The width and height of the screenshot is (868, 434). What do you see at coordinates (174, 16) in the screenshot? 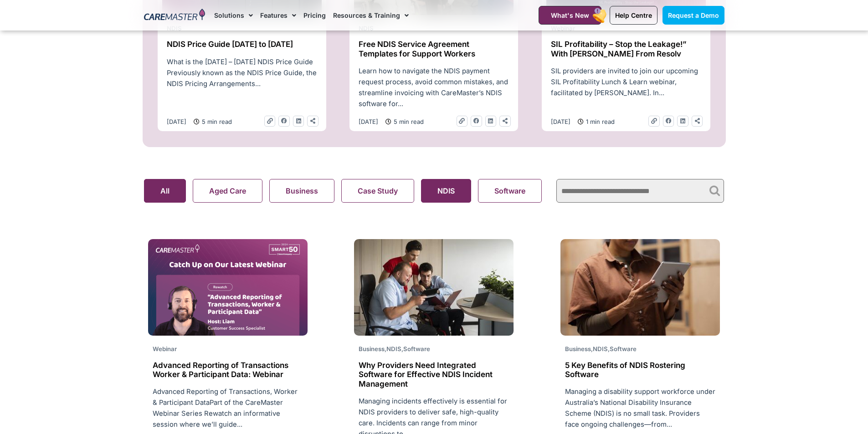
I see `img: CareMaster Logo` at bounding box center [174, 16].